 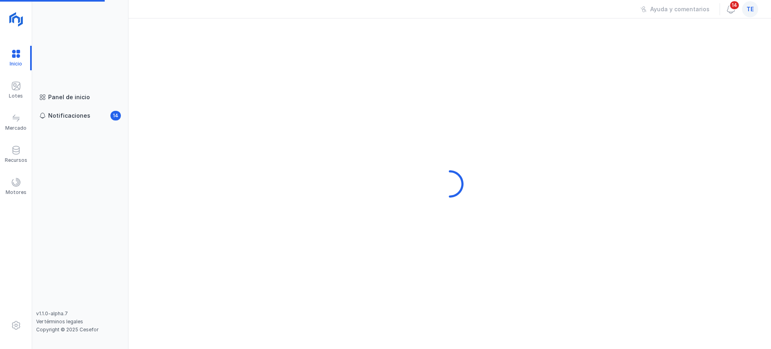 What do you see at coordinates (680, 9) in the screenshot?
I see `div: Ayuda y comentarios` at bounding box center [680, 9].